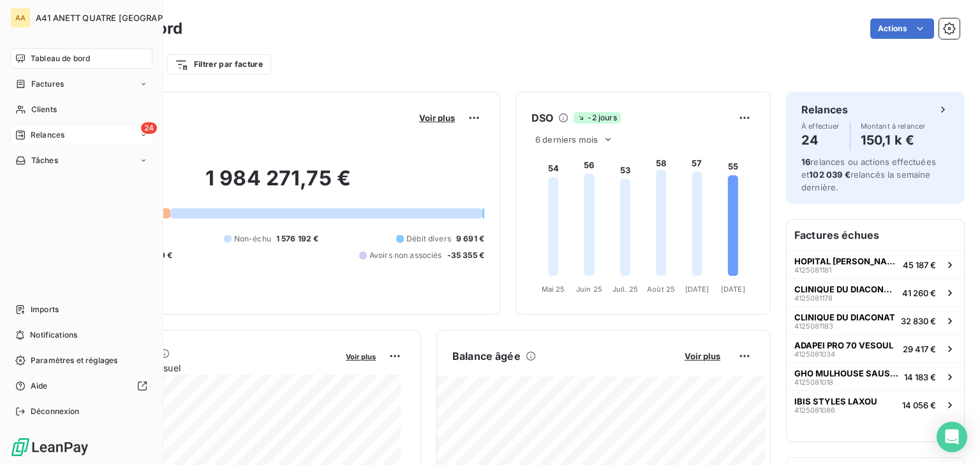  I want to click on span: Tâches, so click(44, 160).